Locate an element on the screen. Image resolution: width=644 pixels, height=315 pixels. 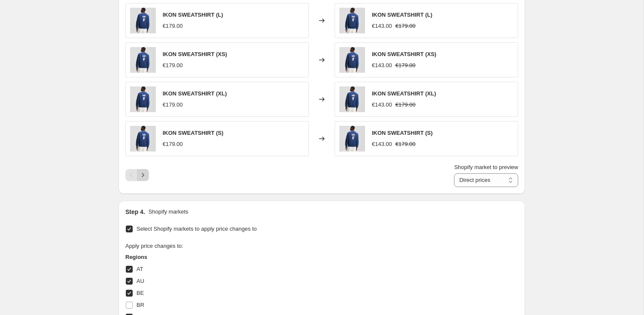
button: Next is located at coordinates (143, 175).